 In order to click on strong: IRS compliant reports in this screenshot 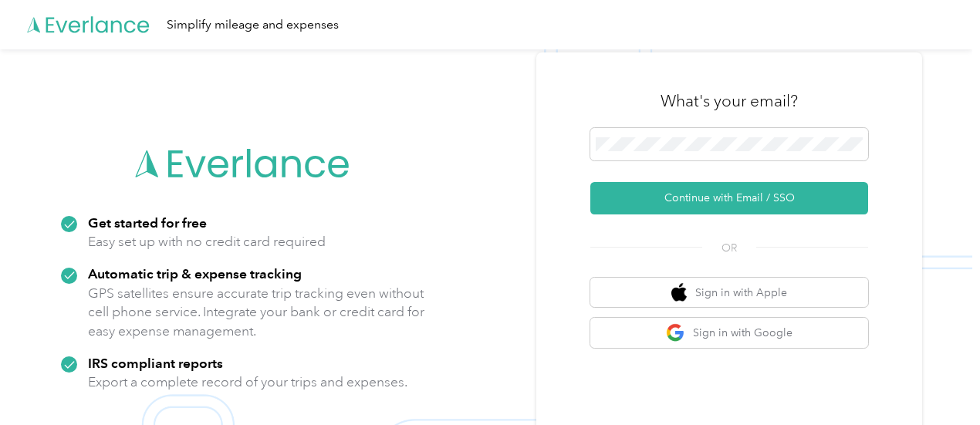, I will do `click(156, 363)`.